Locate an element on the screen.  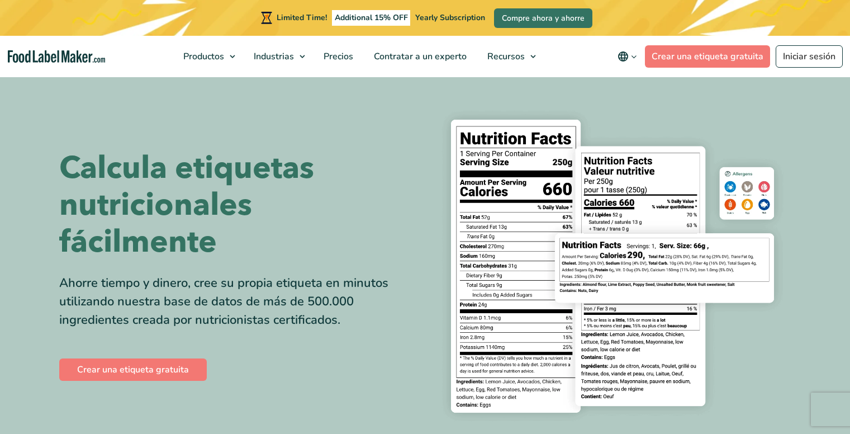
a: Contratar a un experto is located at coordinates (419, 56).